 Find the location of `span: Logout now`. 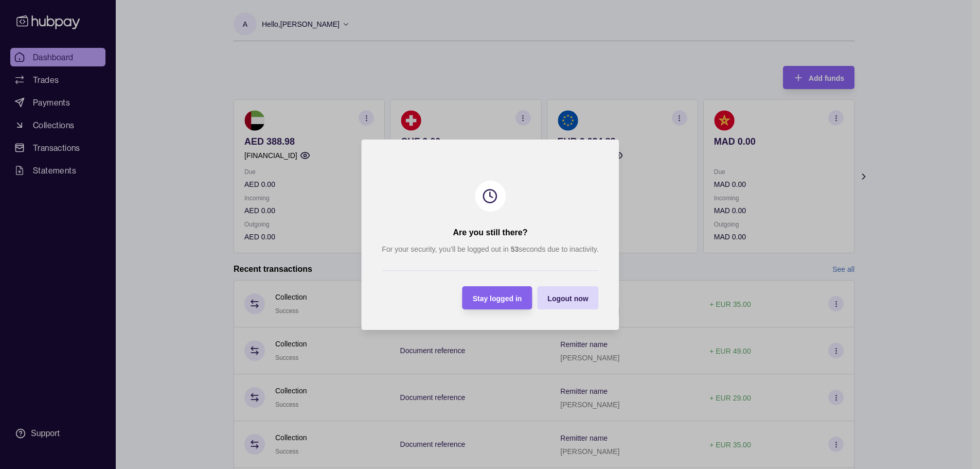

span: Logout now is located at coordinates (567, 298).